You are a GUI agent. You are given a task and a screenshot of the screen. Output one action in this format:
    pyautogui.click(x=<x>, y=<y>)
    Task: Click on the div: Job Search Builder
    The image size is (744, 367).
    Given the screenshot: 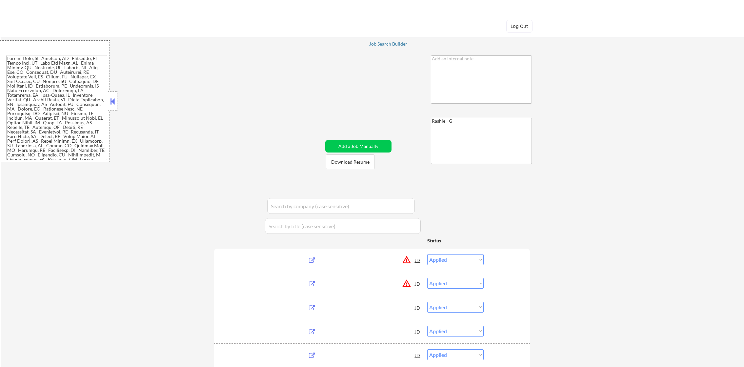 What is the action you would take?
    pyautogui.click(x=388, y=44)
    